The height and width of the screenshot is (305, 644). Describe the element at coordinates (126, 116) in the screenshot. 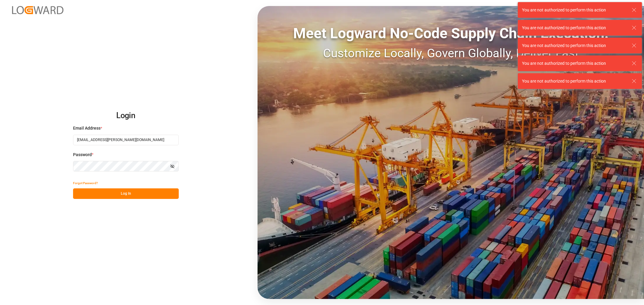

I see `h2: Login` at that location.